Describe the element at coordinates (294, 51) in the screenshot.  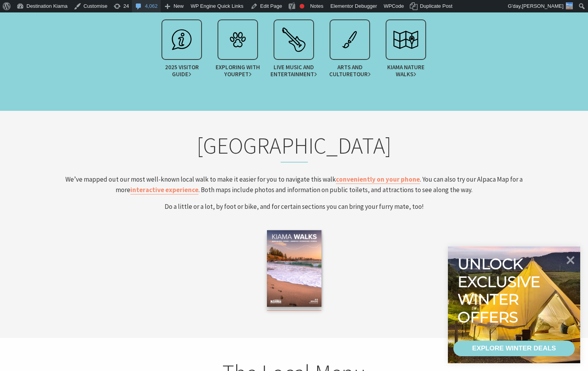
I see `a: Live Music andEntertainment` at that location.